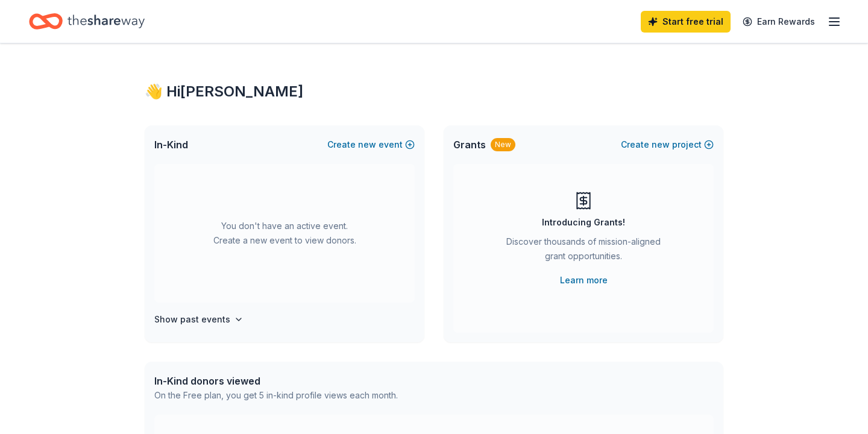 The image size is (868, 434). Describe the element at coordinates (371, 145) in the screenshot. I see `button: Createnewevent` at that location.